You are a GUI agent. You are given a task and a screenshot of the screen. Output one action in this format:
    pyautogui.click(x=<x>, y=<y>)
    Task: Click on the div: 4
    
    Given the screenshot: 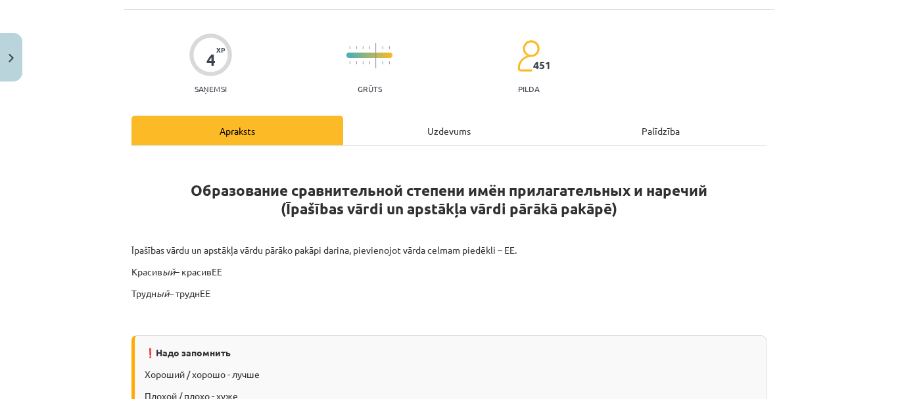 What is the action you would take?
    pyautogui.click(x=211, y=60)
    